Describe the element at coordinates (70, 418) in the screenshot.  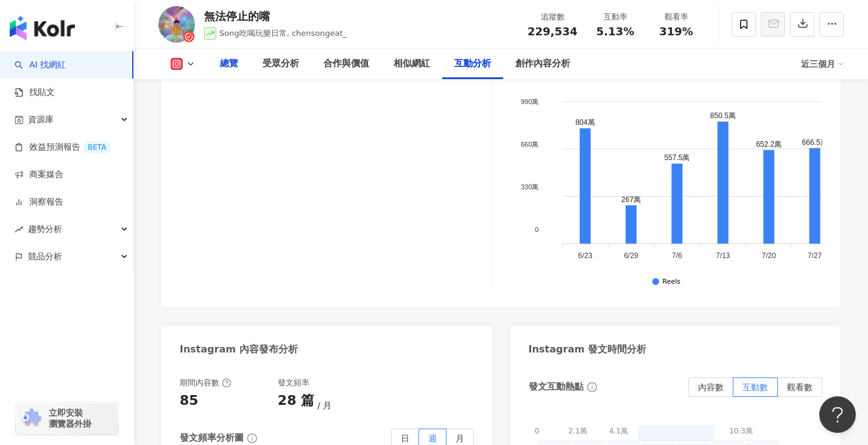
I see `span: 立即安裝 瀏覽器外掛` at that location.